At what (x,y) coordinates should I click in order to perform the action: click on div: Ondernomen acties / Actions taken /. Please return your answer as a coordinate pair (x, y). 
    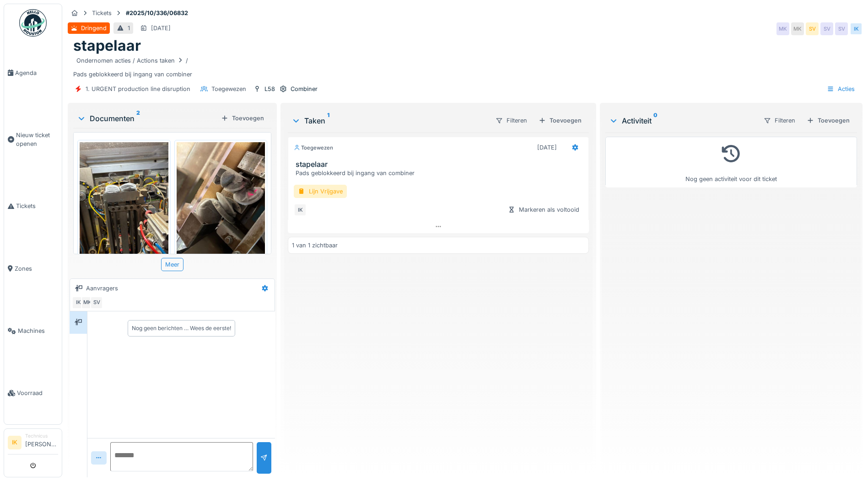
    Looking at the image, I should click on (132, 60).